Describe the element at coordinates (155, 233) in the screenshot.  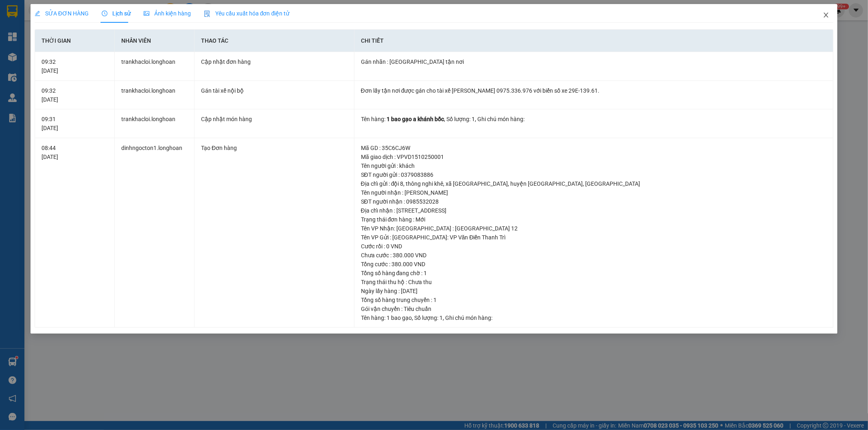
I see `td: dinhngocton1.longhoan` at that location.